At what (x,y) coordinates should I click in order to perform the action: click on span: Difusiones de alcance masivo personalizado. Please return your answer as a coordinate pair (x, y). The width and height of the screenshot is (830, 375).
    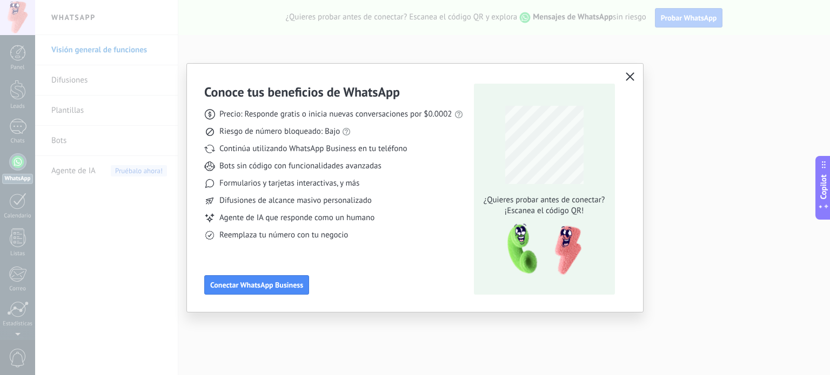
    Looking at the image, I should click on (295, 201).